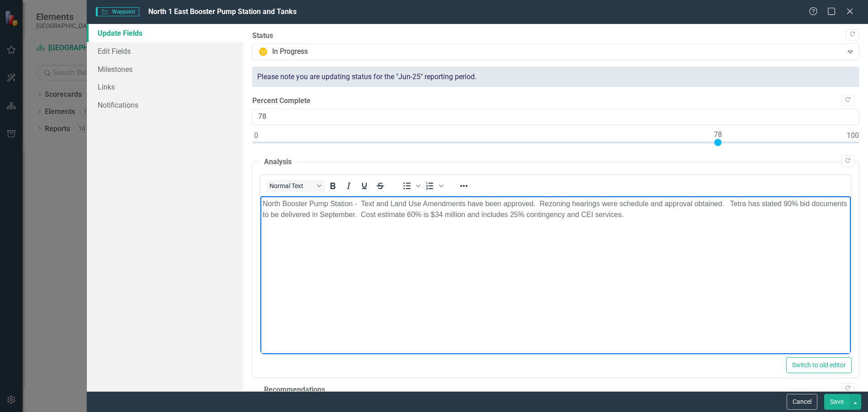 The height and width of the screenshot is (412, 868). Describe the element at coordinates (433, 186) in the screenshot. I see `div: Numbered list` at that location.